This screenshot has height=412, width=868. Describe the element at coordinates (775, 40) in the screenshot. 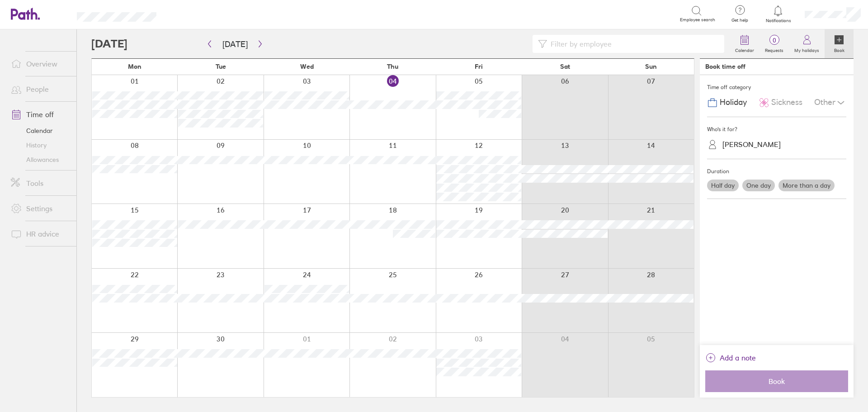

I see `span: 0` at that location.